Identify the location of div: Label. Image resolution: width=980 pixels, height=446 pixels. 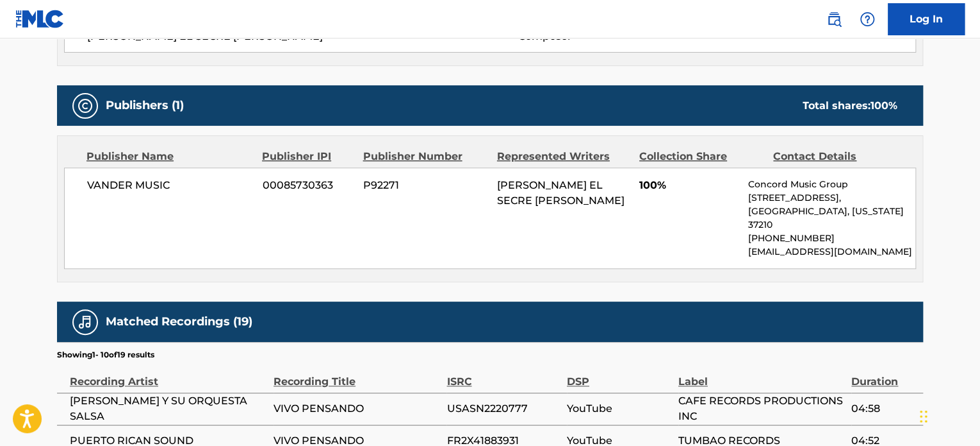
(762, 375).